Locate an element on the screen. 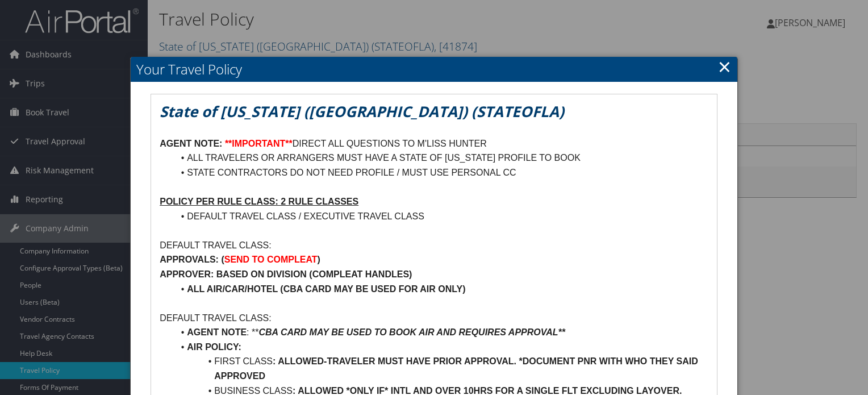  strong: SEND TO COMPLEAT is located at coordinates (271, 259).